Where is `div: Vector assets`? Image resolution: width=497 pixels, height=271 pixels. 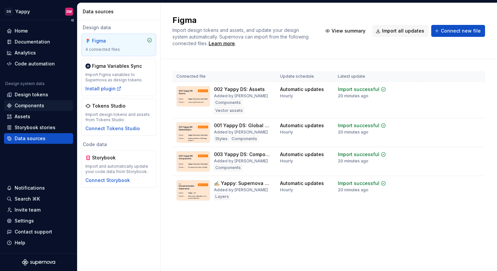
div: Vector assets is located at coordinates (229, 111).